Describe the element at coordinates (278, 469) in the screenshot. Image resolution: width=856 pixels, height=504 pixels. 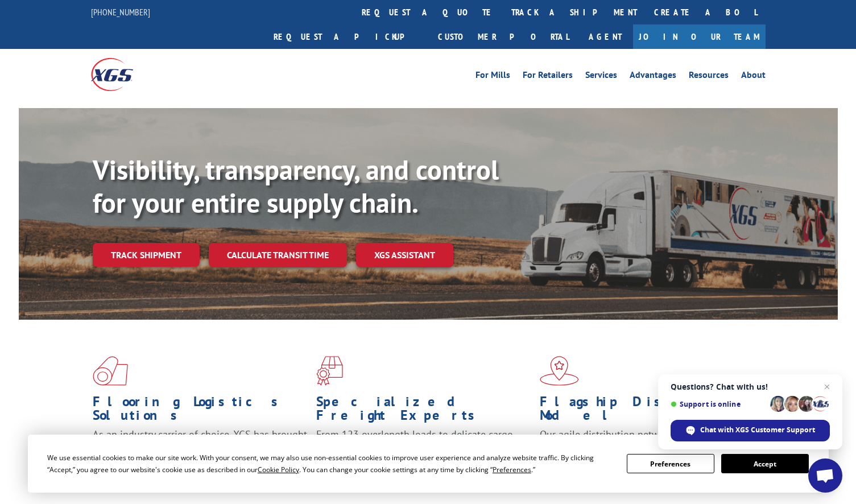
I see `span: Cookie Policy` at that location.